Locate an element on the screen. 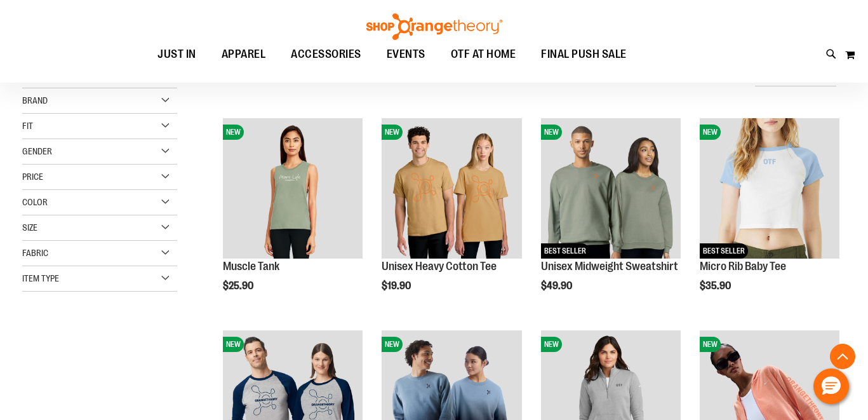 The height and width of the screenshot is (420, 868). span: Fit is located at coordinates (28, 126).